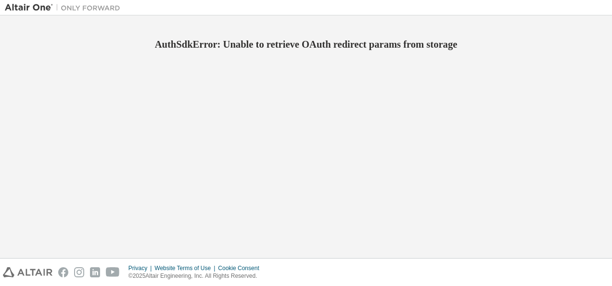 The image size is (612, 286). Describe the element at coordinates (141, 268) in the screenshot. I see `div: Privacy` at that location.